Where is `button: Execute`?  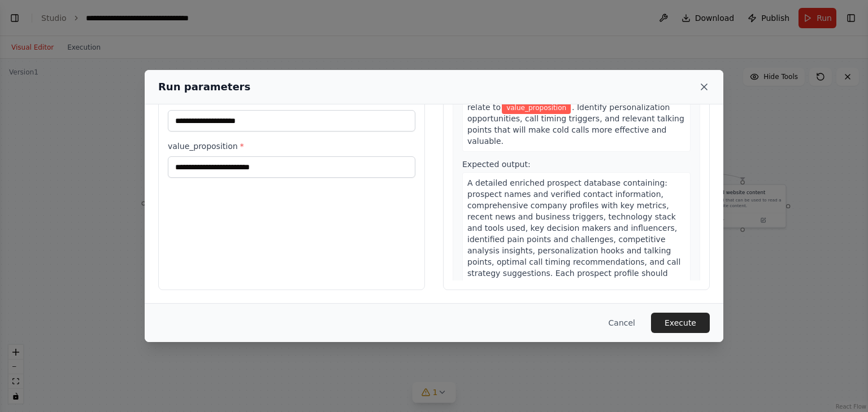
button: Execute is located at coordinates (680, 323).